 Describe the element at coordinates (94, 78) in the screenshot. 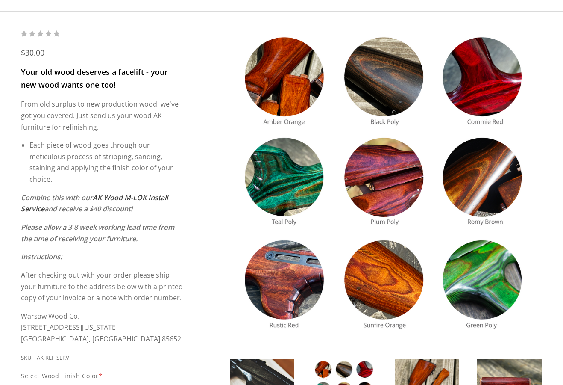

I see `span: Your old wood deserves a facelift - your new wood wants one too!` at that location.